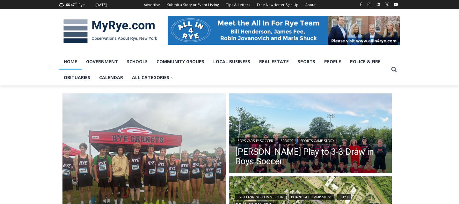 The width and height of the screenshot is (459, 204). I want to click on a: Sports Game Story, so click(317, 141).